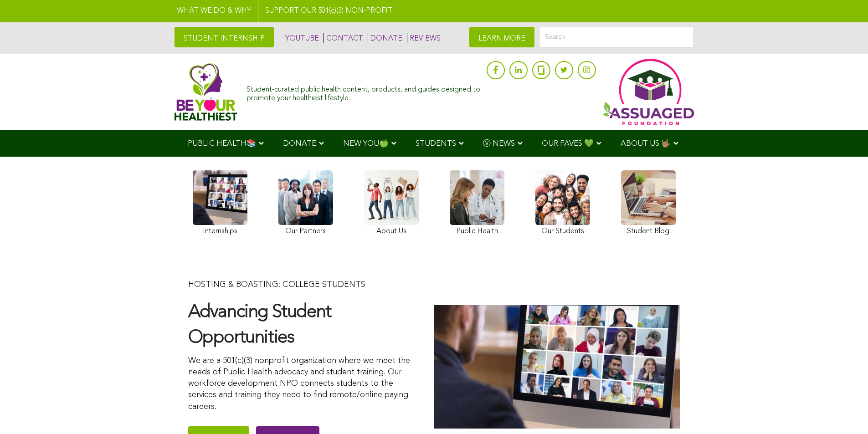 The image size is (868, 434). Describe the element at coordinates (302, 284) in the screenshot. I see `p: HOSTING & BOASTING: COLLEGE STUDENTS` at that location.